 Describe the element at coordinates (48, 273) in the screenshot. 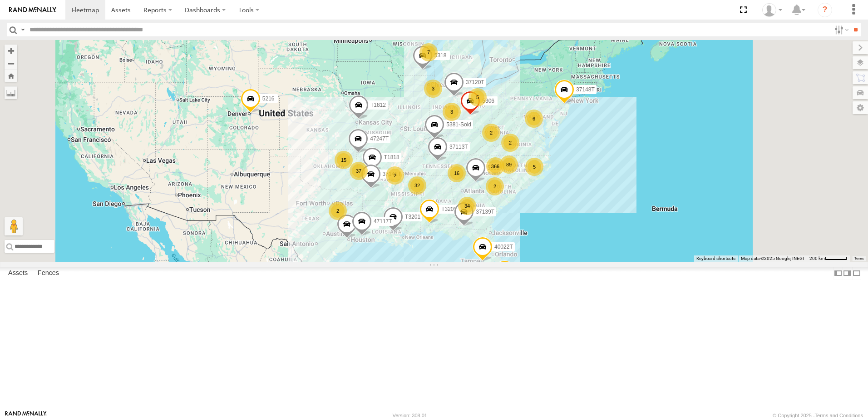

I see `label: Fences` at that location.